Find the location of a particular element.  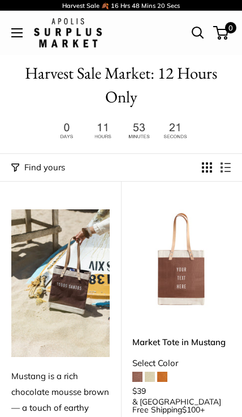

a: 0 is located at coordinates (221, 33).